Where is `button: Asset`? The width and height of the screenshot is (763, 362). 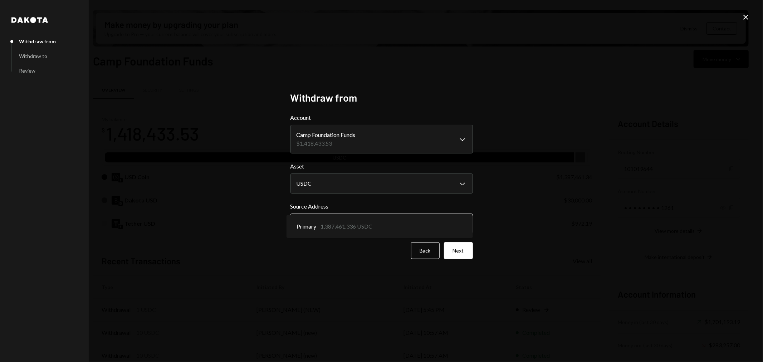 button: Asset is located at coordinates (382, 184).